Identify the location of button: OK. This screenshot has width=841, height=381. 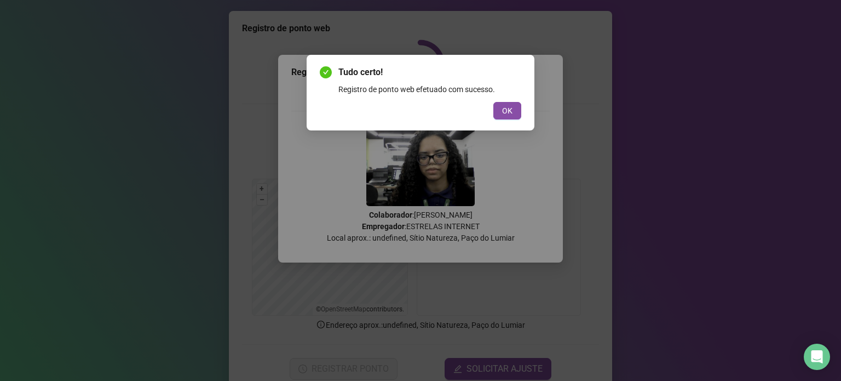
(507, 111).